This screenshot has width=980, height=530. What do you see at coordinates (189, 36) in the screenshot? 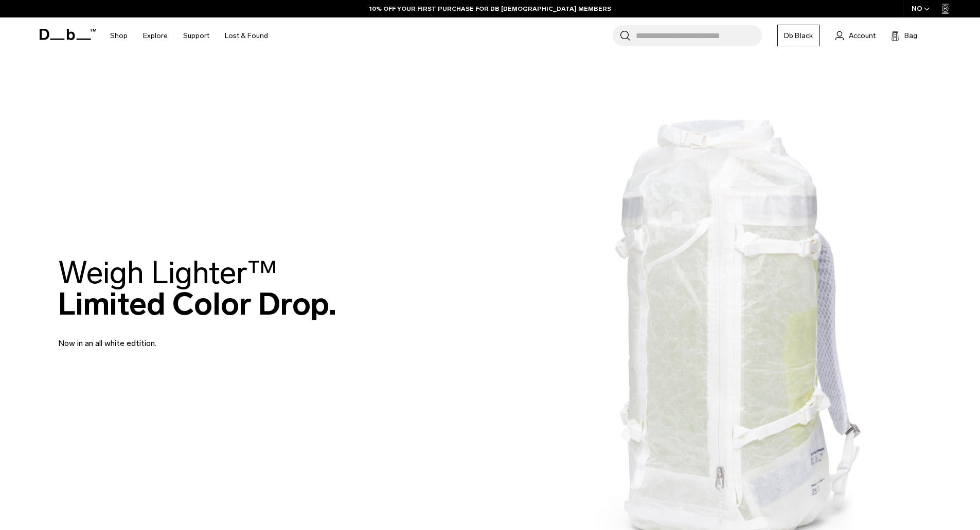
I see `nav: Main Navigation` at bounding box center [189, 36].